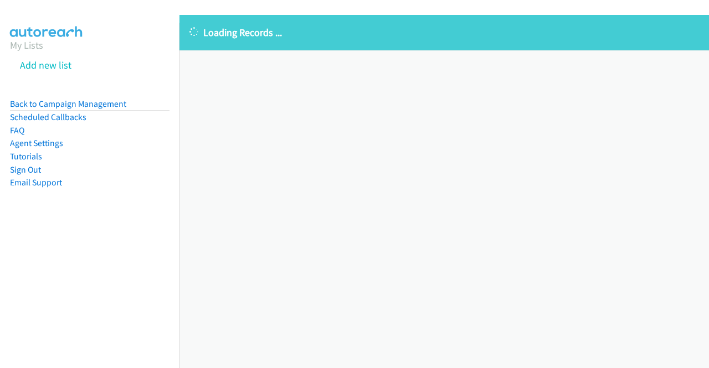 The width and height of the screenshot is (709, 368). I want to click on a: Back to Campaign Management, so click(68, 104).